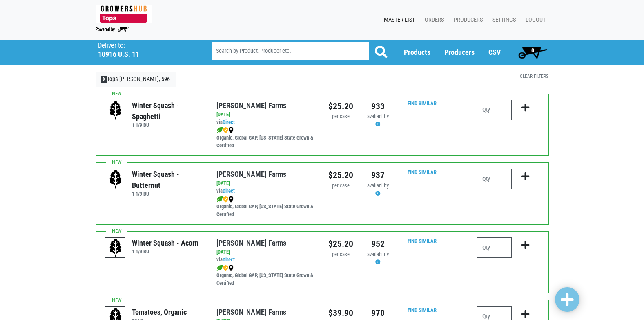 This screenshot has height=320, width=644. Describe the element at coordinates (416, 52) in the screenshot. I see `a: Products` at that location.